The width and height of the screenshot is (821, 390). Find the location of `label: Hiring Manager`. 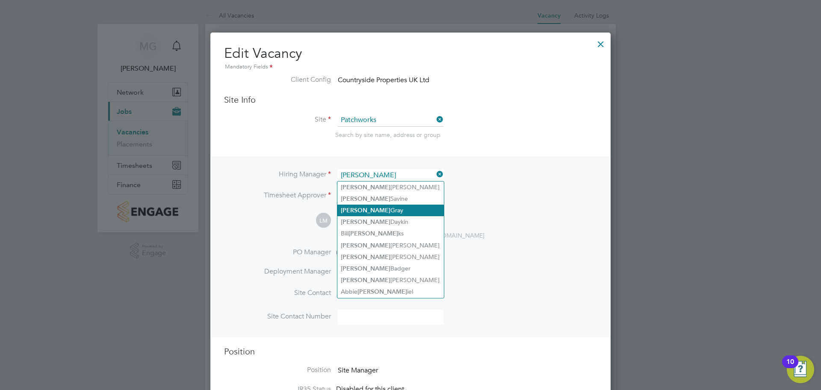

label: Hiring Manager is located at coordinates (278, 174).